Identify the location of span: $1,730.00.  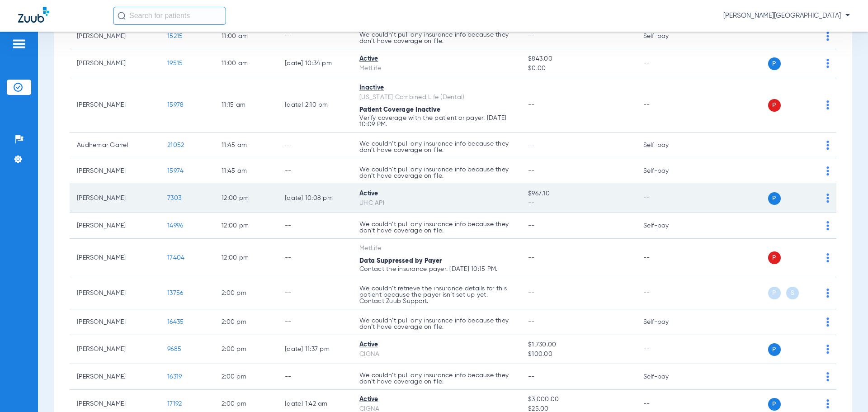
(578, 344).